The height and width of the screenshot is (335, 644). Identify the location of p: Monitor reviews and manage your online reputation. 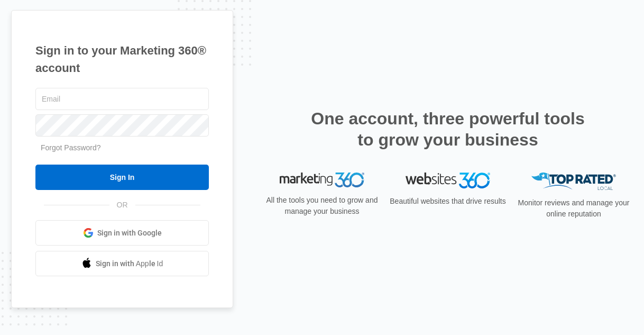
(574, 208).